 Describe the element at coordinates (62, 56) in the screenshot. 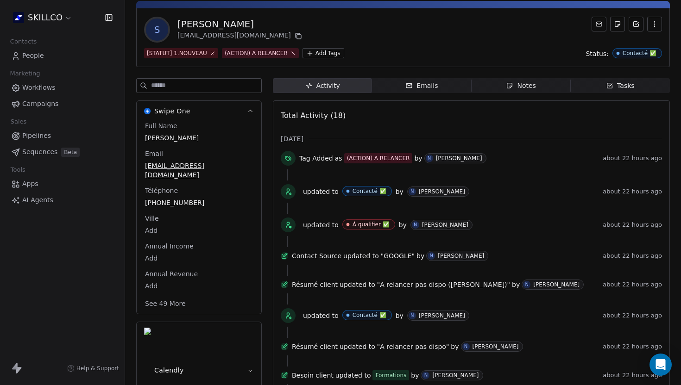

I see `a: People` at that location.